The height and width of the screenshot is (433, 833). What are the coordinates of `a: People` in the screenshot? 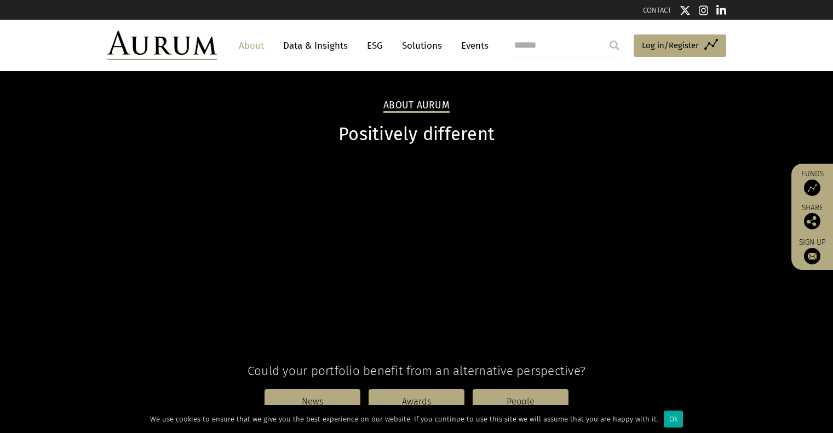 It's located at (520, 402).